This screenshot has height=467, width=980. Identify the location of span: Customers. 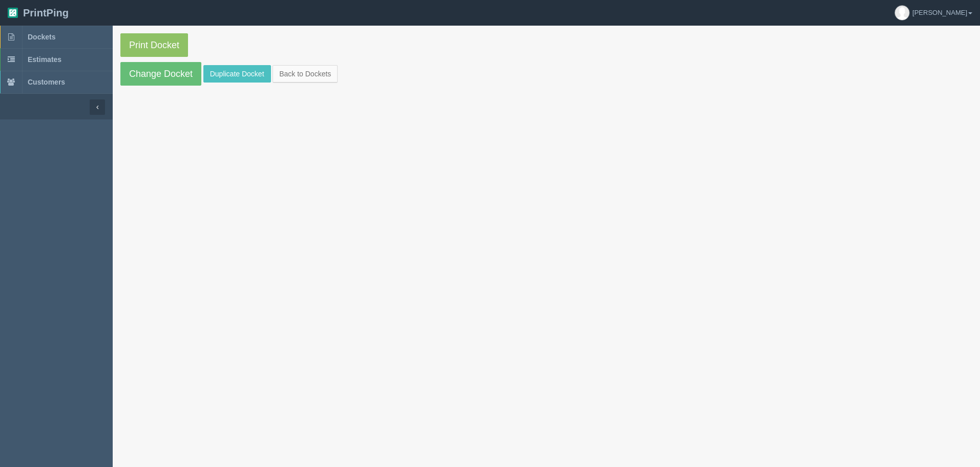
(46, 82).